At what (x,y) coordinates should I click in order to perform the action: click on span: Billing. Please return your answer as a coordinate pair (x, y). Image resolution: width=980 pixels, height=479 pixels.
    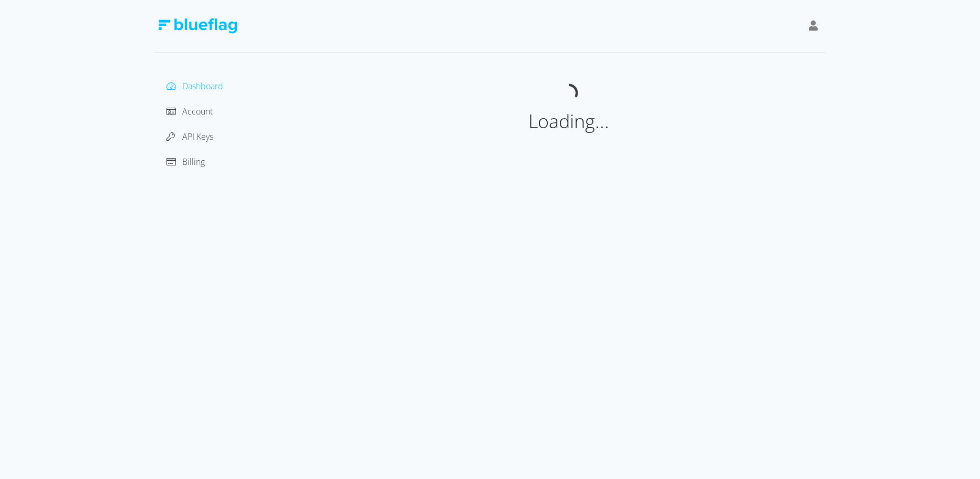
    Looking at the image, I should click on (193, 162).